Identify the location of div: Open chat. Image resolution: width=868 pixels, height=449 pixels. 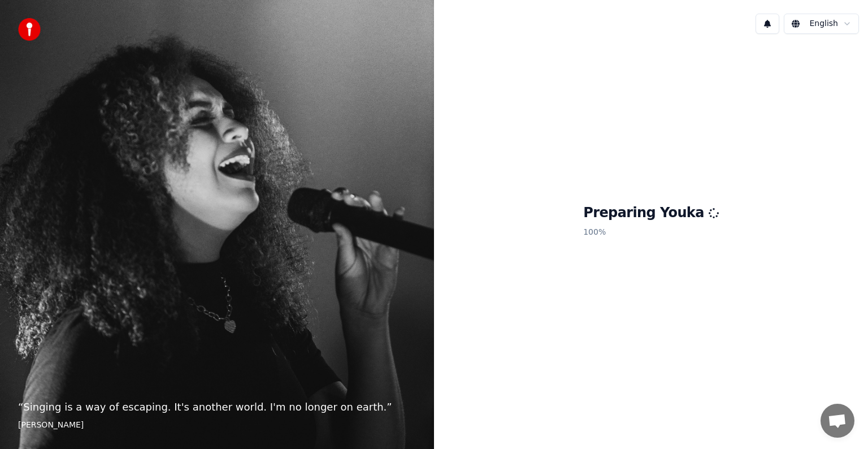
(837, 421).